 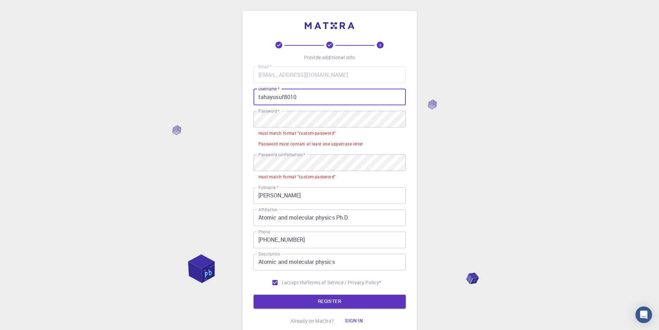 What do you see at coordinates (269, 254) in the screenshot?
I see `label: Description` at bounding box center [269, 254].